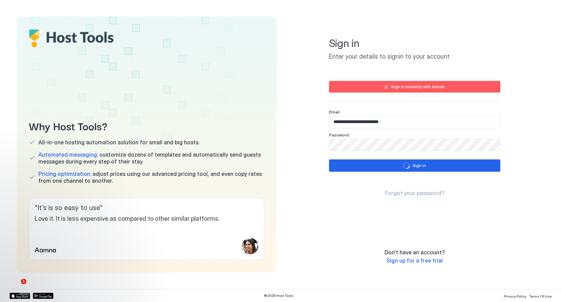 The image size is (561, 302). Describe the element at coordinates (68, 154) in the screenshot. I see `span: Automated messaging:` at that location.